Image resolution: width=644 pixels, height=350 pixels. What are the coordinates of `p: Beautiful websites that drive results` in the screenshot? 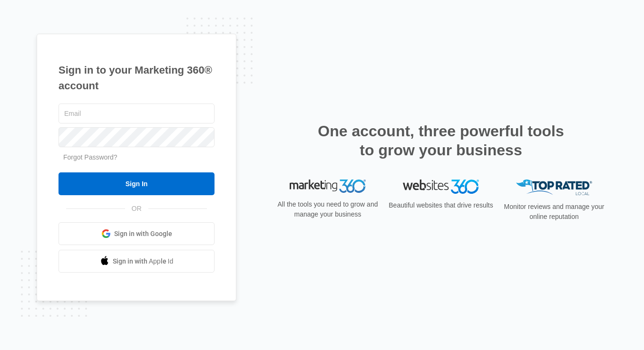 It's located at (441, 205).